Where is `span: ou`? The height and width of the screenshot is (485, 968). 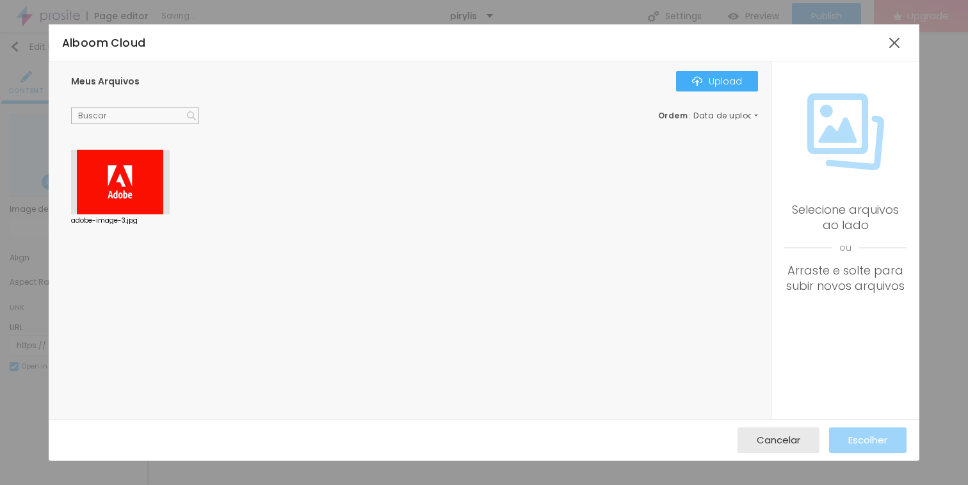
span: ou is located at coordinates (845, 248).